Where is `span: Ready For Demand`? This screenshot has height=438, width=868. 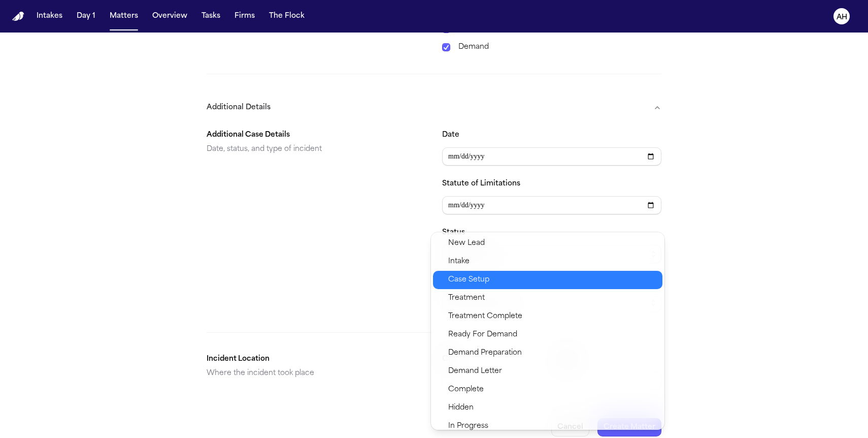
span: Ready For Demand is located at coordinates (483, 335).